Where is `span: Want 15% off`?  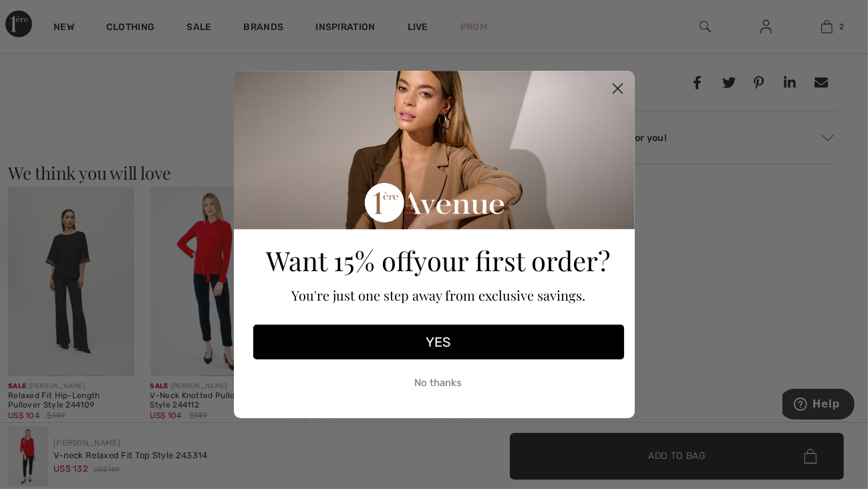
span: Want 15% off is located at coordinates (340, 260).